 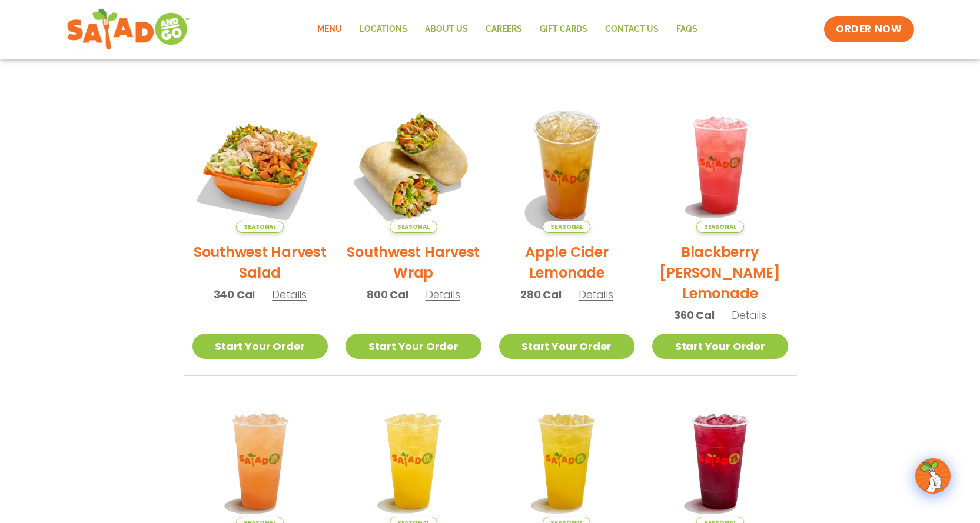 What do you see at coordinates (261, 165) in the screenshot?
I see `img: Product photo for Southwest Harvest Salad` at bounding box center [261, 165].